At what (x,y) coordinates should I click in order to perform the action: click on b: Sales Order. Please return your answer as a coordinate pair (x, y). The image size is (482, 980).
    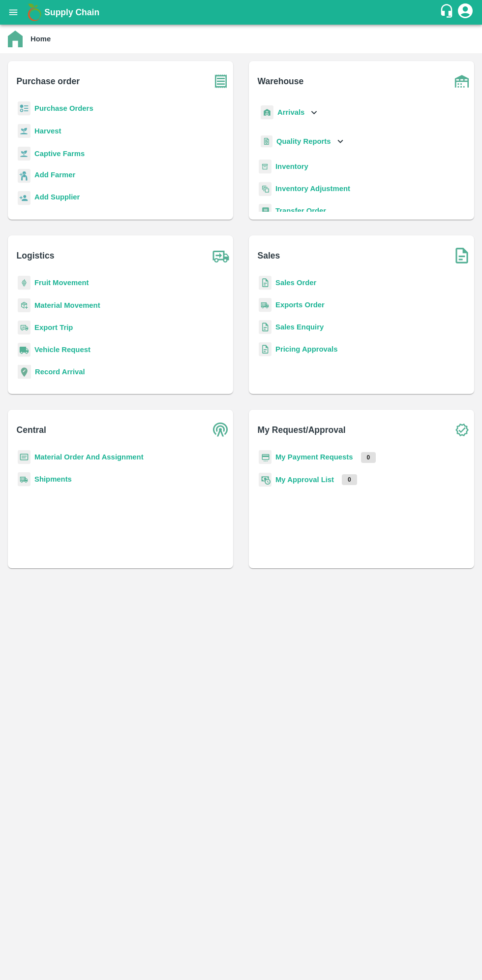
    Looking at the image, I should click on (296, 283).